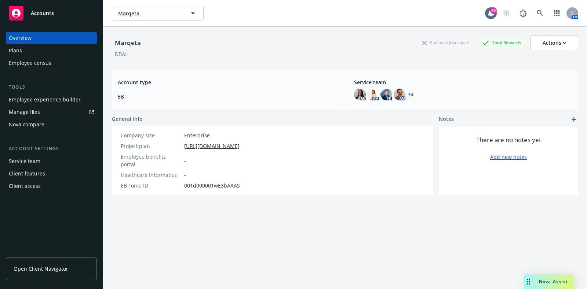 The image size is (587, 289). What do you see at coordinates (45, 100) in the screenshot?
I see `div: Employee experience builder` at bounding box center [45, 100].